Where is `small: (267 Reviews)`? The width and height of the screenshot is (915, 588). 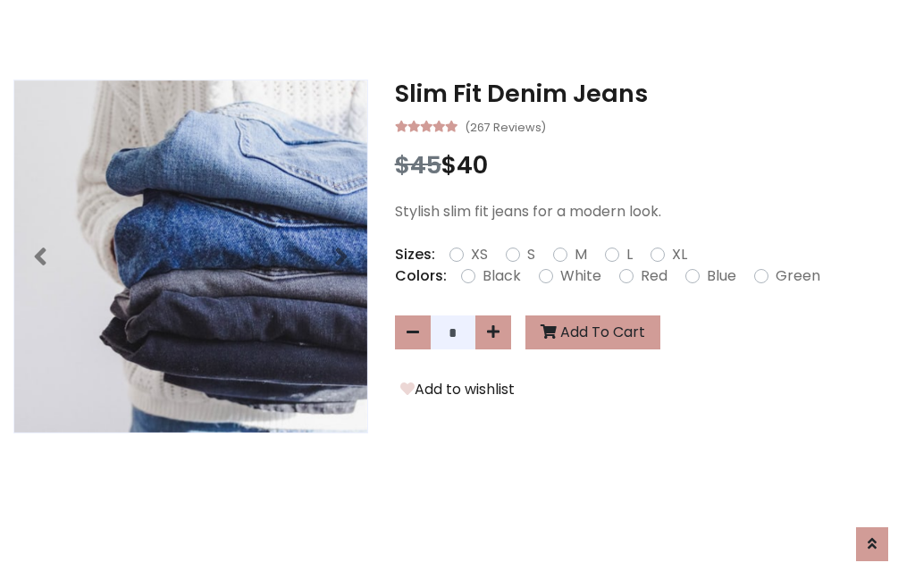
small: (267 Reviews) is located at coordinates (505, 126).